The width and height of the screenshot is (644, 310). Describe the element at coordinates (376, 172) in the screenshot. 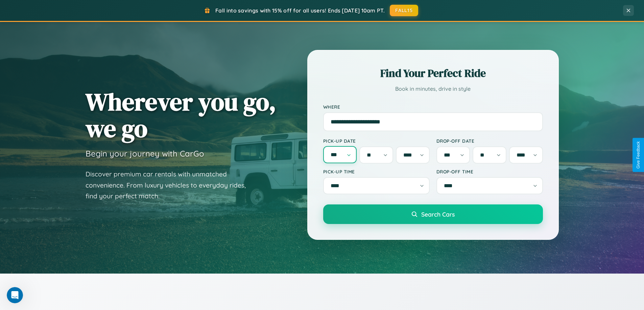

I see `label: Pick-up Time` at that location.